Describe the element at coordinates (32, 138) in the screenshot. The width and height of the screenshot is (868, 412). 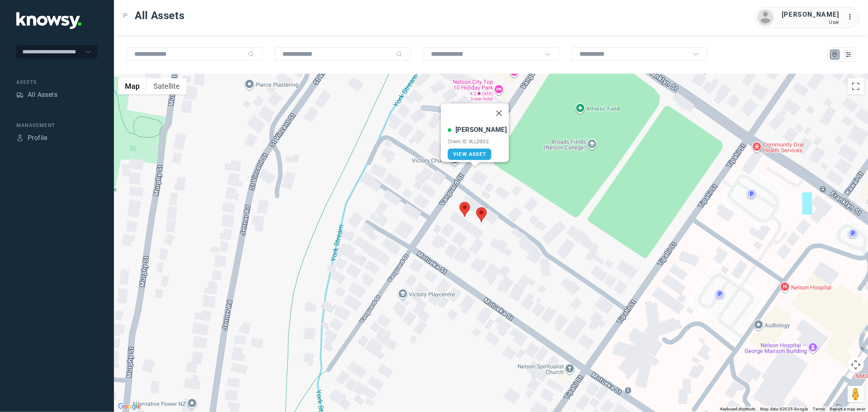
I see `a: ProfileProfile` at that location.